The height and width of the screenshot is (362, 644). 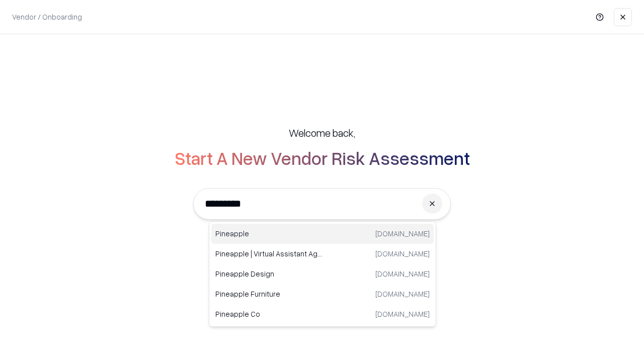 What do you see at coordinates (269, 234) in the screenshot?
I see `p: Pineapple` at bounding box center [269, 234].